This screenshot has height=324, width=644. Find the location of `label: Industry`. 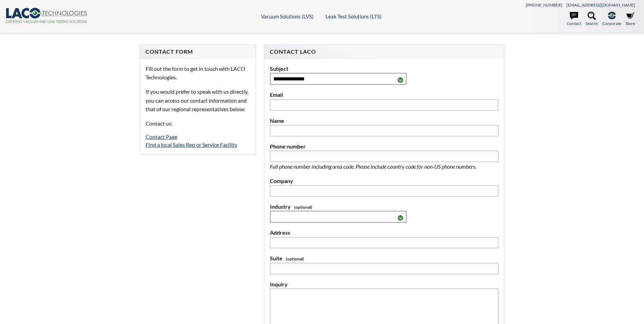

label: Industry is located at coordinates (384, 206).